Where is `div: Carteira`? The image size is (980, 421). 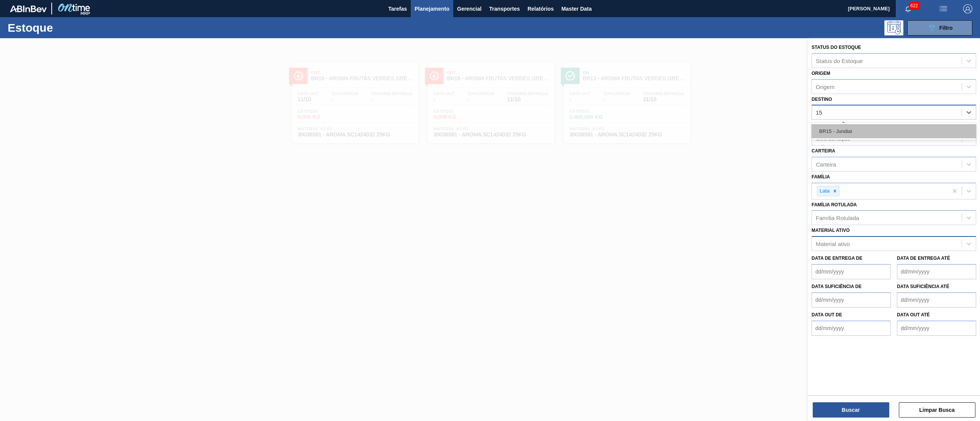
div: Carteira is located at coordinates (825, 164).